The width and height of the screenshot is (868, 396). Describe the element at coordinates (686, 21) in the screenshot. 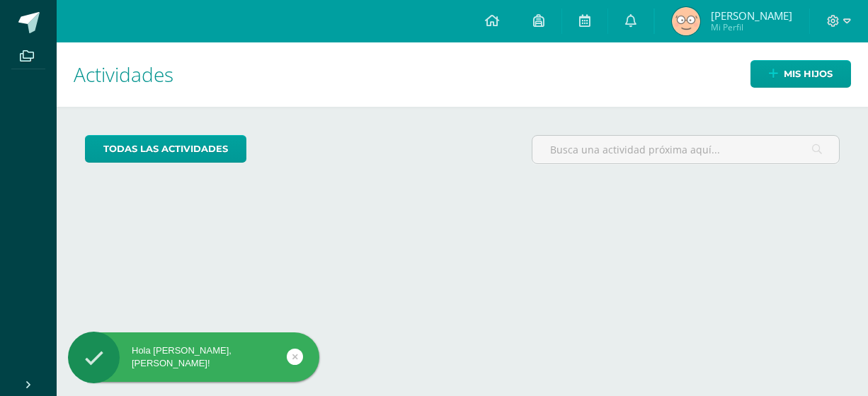

I see `img: 72639ddbaeb481513917426665f4d019.png` at that location.